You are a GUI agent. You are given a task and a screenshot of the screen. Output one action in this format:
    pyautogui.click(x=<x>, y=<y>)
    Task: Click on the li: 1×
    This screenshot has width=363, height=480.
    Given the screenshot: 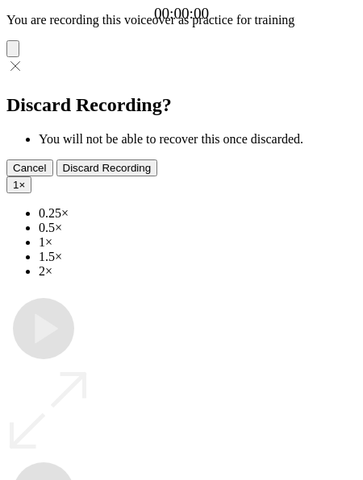 What is the action you would take?
    pyautogui.click(x=197, y=243)
    